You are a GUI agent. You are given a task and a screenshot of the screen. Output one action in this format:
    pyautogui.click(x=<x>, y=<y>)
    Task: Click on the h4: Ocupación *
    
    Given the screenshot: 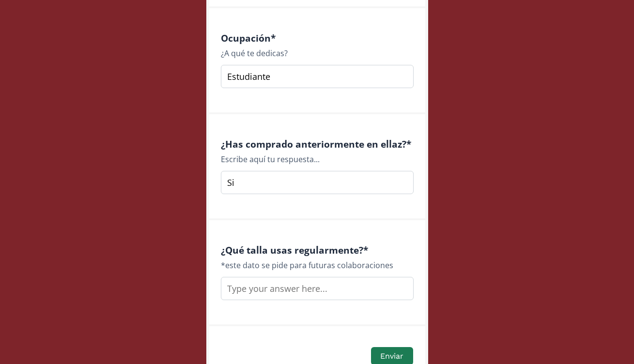 What is the action you would take?
    pyautogui.click(x=317, y=38)
    